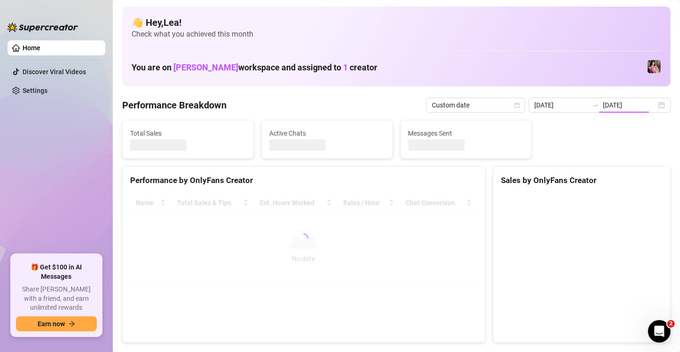 This screenshot has height=352, width=680. What do you see at coordinates (517, 105) in the screenshot?
I see `span: calendar` at bounding box center [517, 105].